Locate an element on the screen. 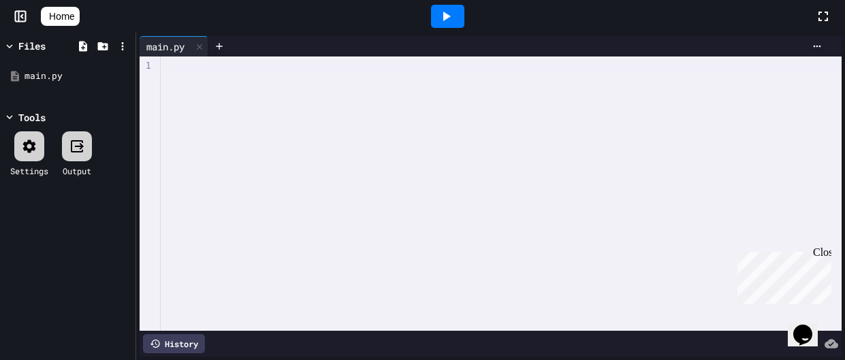 The height and width of the screenshot is (360, 845). div: Files is located at coordinates (32, 46).